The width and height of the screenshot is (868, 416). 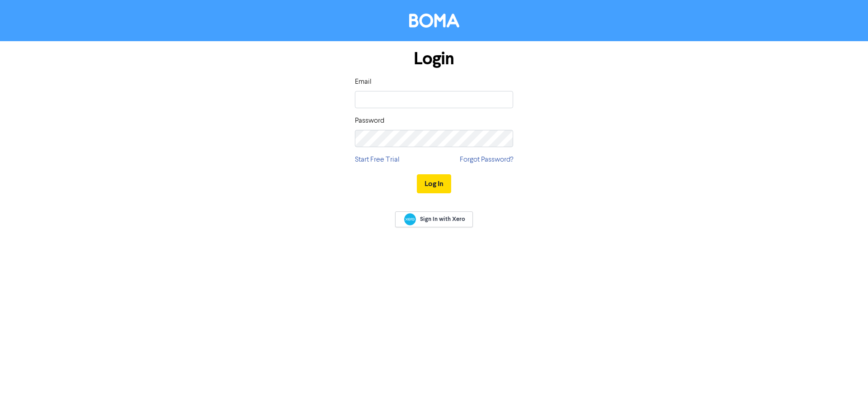 I want to click on img: Xero logo, so click(x=410, y=219).